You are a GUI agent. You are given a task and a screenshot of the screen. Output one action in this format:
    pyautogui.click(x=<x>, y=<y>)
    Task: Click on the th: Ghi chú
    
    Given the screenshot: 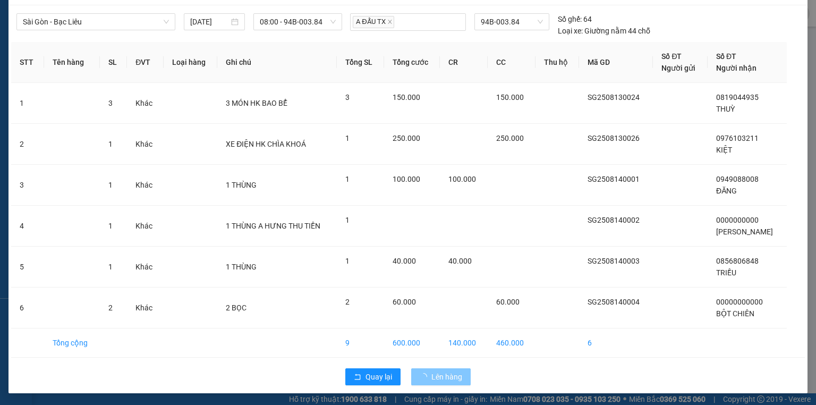 What is the action you would take?
    pyautogui.click(x=277, y=62)
    